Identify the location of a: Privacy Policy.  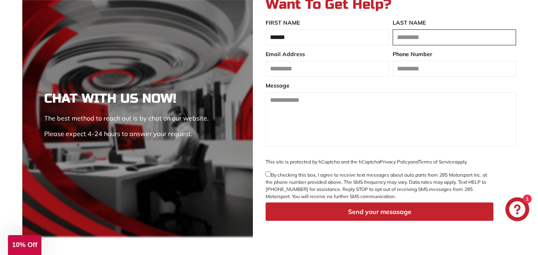
(395, 162).